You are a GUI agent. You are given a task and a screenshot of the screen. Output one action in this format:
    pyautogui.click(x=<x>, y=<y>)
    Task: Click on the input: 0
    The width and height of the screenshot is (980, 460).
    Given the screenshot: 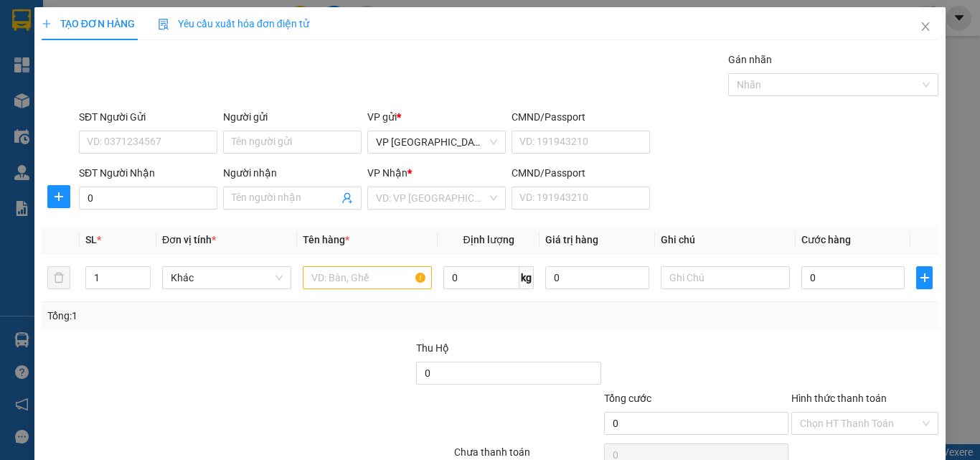 What is the action you would take?
    pyautogui.click(x=597, y=278)
    